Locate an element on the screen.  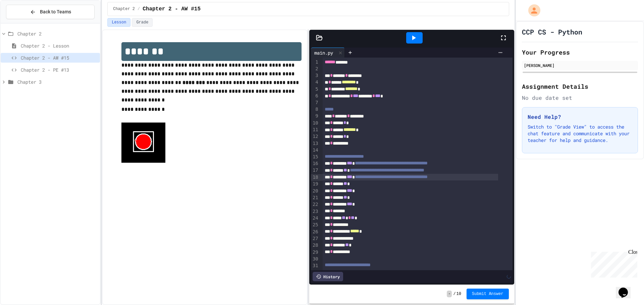
div: 12 is located at coordinates (315, 136).